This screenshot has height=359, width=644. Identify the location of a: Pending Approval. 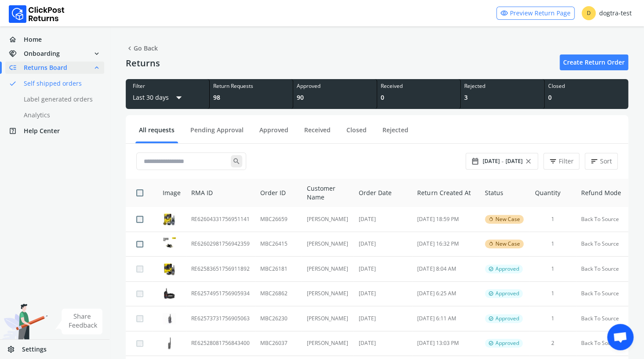
(217, 133).